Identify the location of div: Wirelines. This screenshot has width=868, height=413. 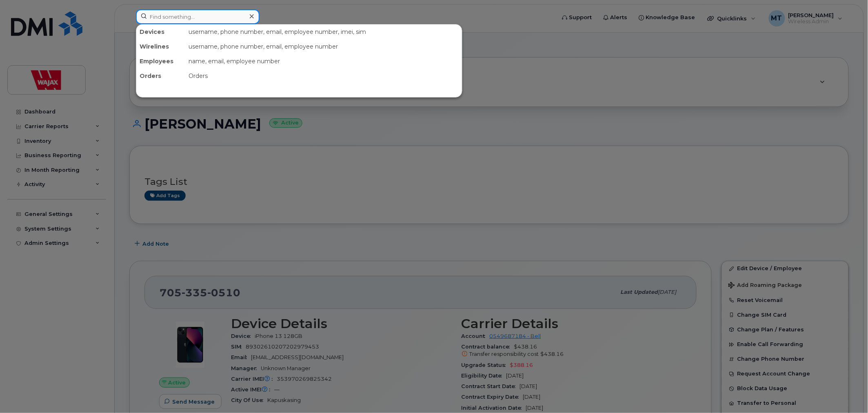
(161, 46).